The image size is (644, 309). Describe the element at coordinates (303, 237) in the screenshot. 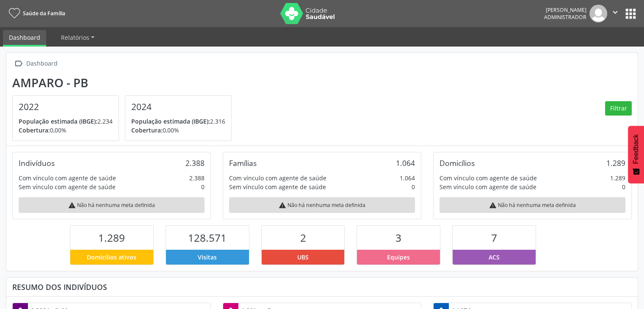

I see `span: 2` at that location.